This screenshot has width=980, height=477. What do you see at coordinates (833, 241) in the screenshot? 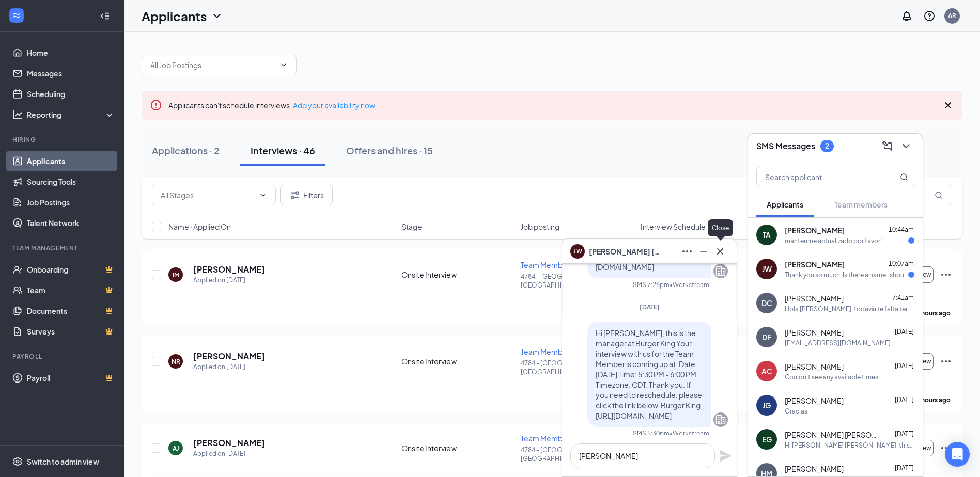
I see `div: mantenme actualizado por favor!` at bounding box center [833, 241].